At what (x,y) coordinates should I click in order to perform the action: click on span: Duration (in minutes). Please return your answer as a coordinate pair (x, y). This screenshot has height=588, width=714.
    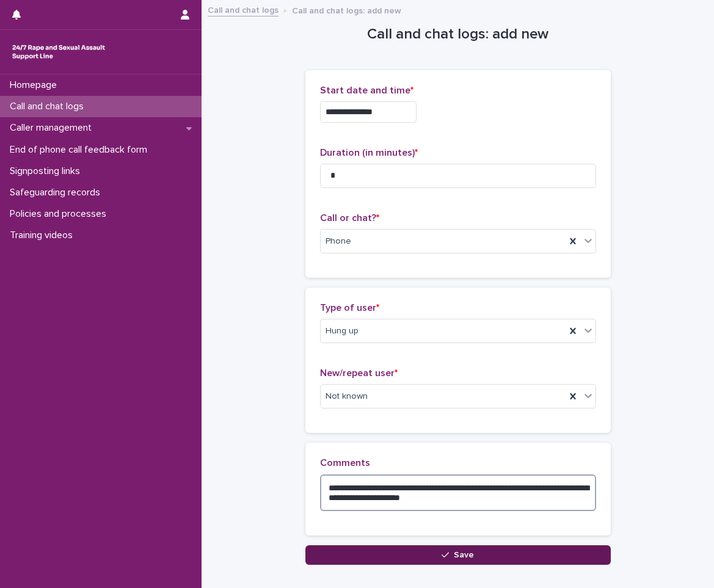
    Looking at the image, I should click on (368, 153).